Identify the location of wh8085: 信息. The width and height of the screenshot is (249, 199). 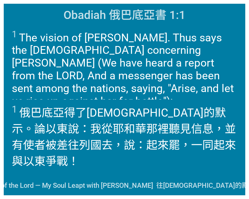
(124, 145).